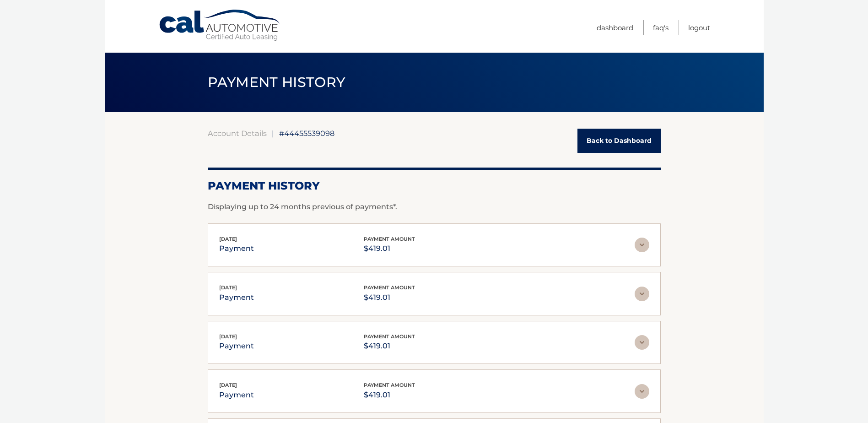  I want to click on a: Back to Dashboard, so click(619, 141).